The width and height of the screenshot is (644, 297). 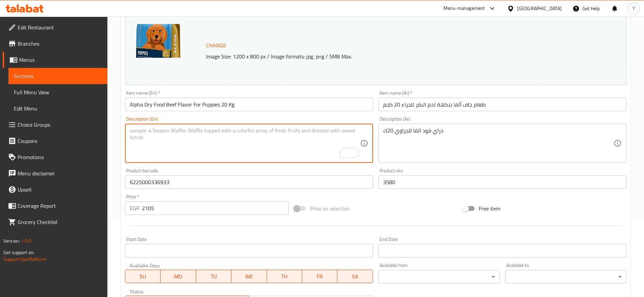 What do you see at coordinates (58, 92) in the screenshot?
I see `a: Full Menu View` at bounding box center [58, 92].